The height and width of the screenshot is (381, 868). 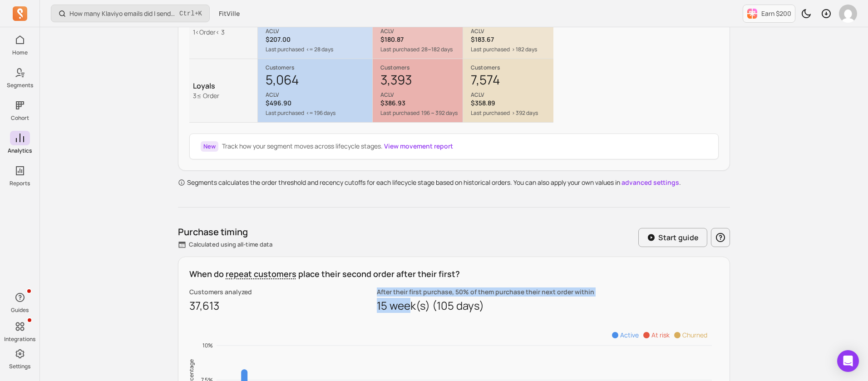 What do you see at coordinates (19, 151) in the screenshot?
I see `p: Analytics` at bounding box center [19, 151].